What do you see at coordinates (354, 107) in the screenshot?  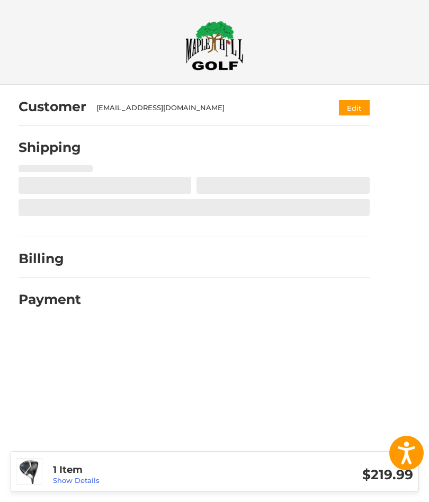 I see `button: Edit` at bounding box center [354, 107].